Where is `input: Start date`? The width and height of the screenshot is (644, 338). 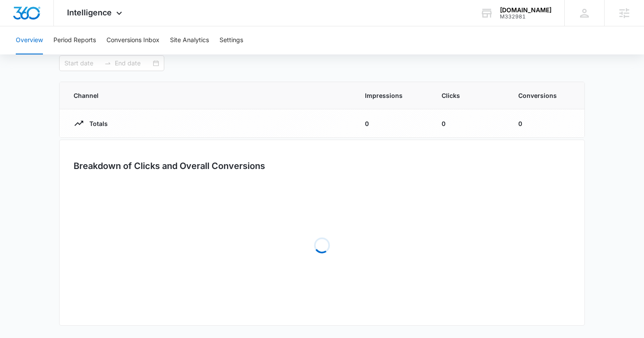 input: Start date is located at coordinates (82, 63).